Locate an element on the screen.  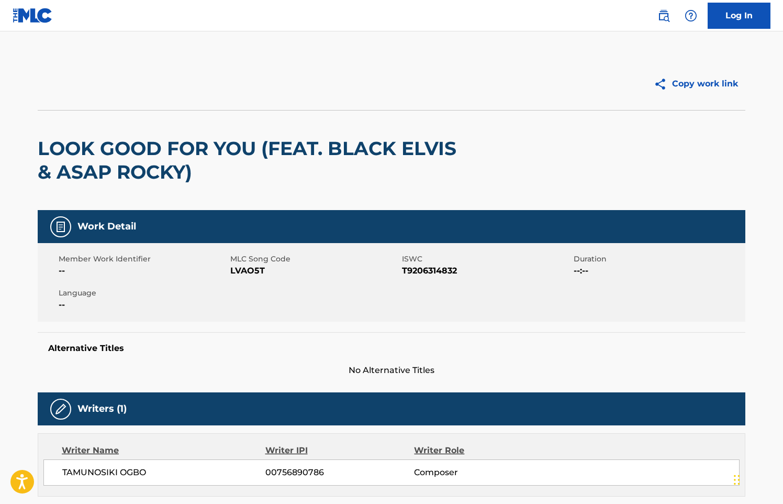
h5: Writers (1) is located at coordinates (102, 408).